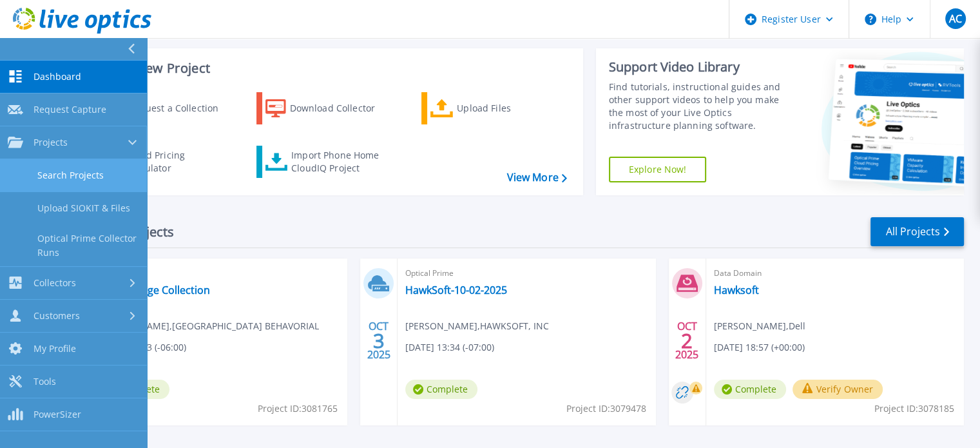 The width and height of the screenshot is (980, 448). Describe the element at coordinates (835, 273) in the screenshot. I see `span: Data Domain` at that location.